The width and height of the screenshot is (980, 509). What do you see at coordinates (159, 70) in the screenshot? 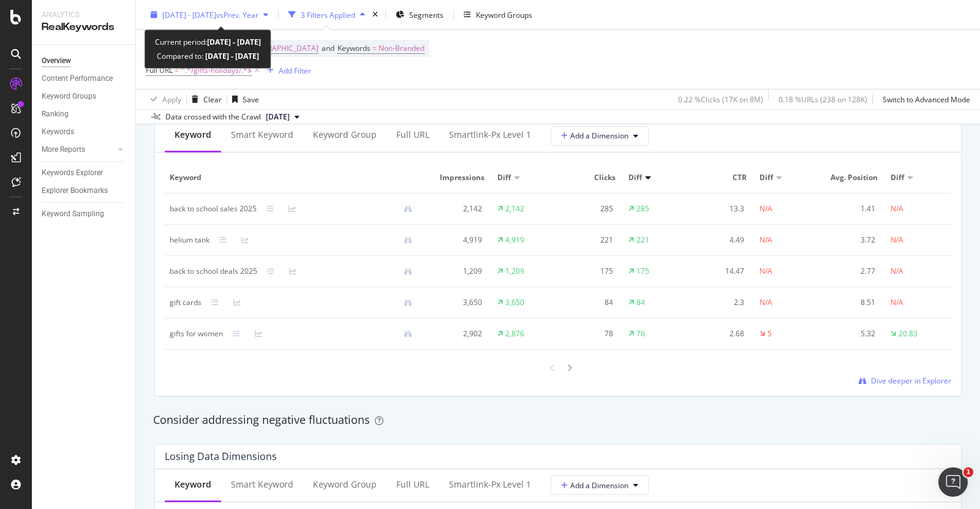
I see `span: Full URL` at bounding box center [159, 70].